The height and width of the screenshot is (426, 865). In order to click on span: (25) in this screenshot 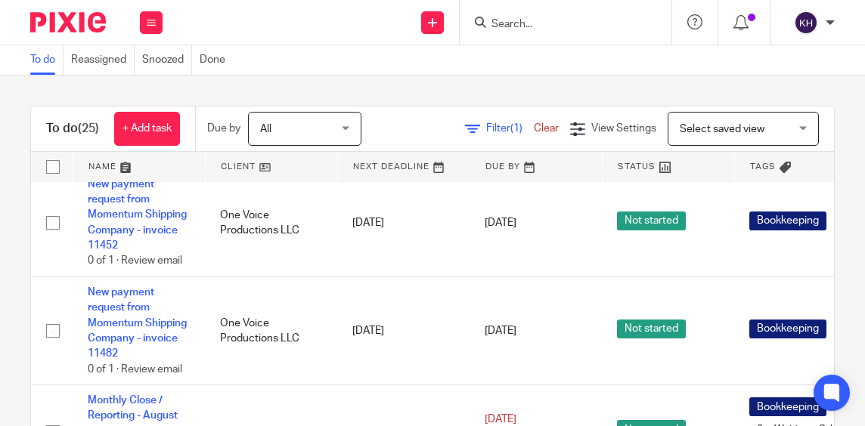, I will do `click(88, 129)`.